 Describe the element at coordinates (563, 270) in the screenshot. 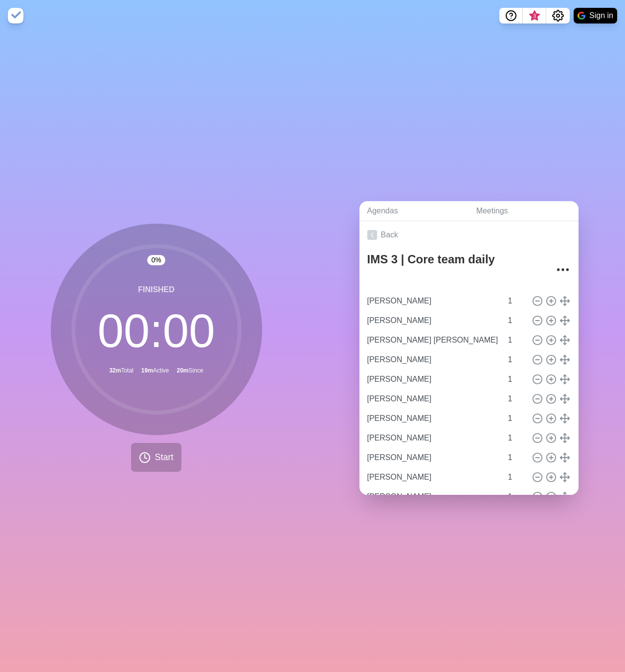

I see `button: More` at that location.